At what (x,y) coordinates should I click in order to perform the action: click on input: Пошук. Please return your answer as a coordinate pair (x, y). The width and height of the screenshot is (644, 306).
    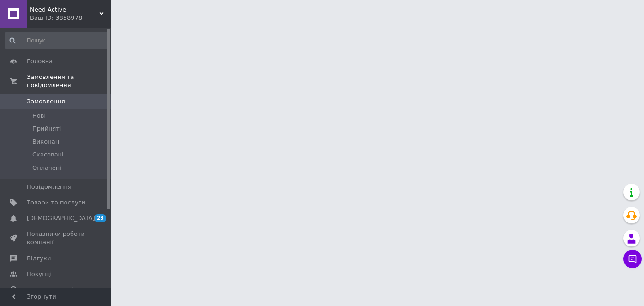
    Looking at the image, I should click on (57, 41).